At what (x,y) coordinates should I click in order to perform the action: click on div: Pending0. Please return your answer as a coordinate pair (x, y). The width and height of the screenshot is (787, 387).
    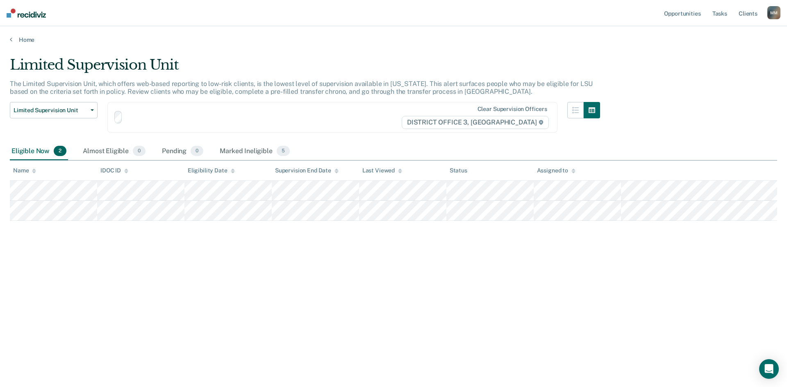
    Looking at the image, I should click on (182, 152).